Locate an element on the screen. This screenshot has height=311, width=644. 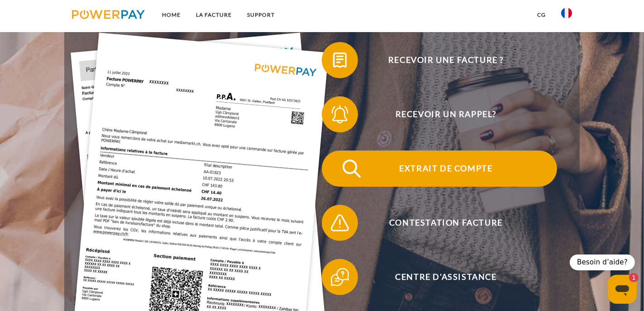
img: qb_search.svg is located at coordinates (352, 169).